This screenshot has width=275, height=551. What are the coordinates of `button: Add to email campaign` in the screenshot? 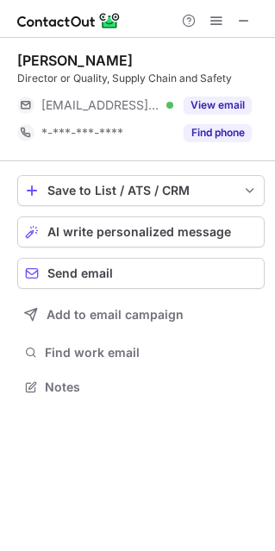 It's located at (141, 315).